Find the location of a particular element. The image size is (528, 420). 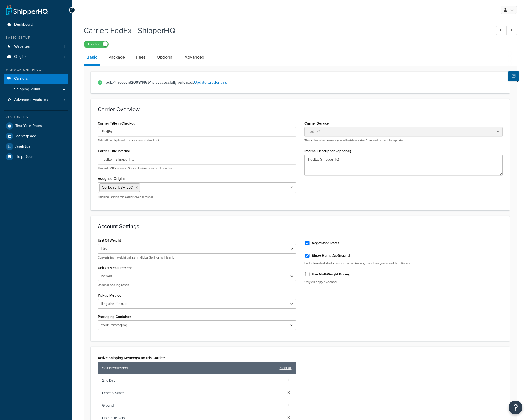

span: 2nd Day is located at coordinates (193, 381).